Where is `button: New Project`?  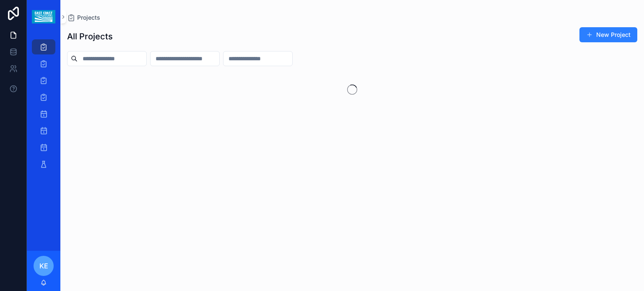 button: New Project is located at coordinates (609, 35).